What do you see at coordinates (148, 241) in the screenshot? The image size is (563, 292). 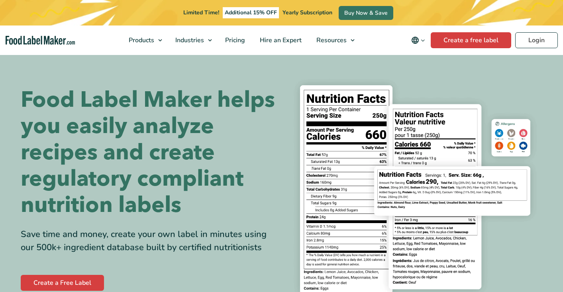 I see `div: Save time and money, create your own label in minutes using our 500k+ ingredient database built b...` at bounding box center [148, 241].